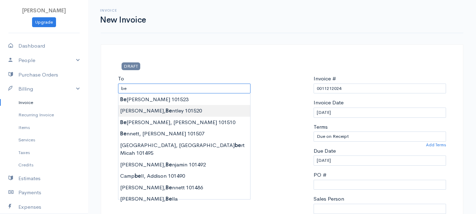 Image resolution: width=476 pixels, height=214 pixels. Describe the element at coordinates (44, 22) in the screenshot. I see `a: Upgrade` at that location.